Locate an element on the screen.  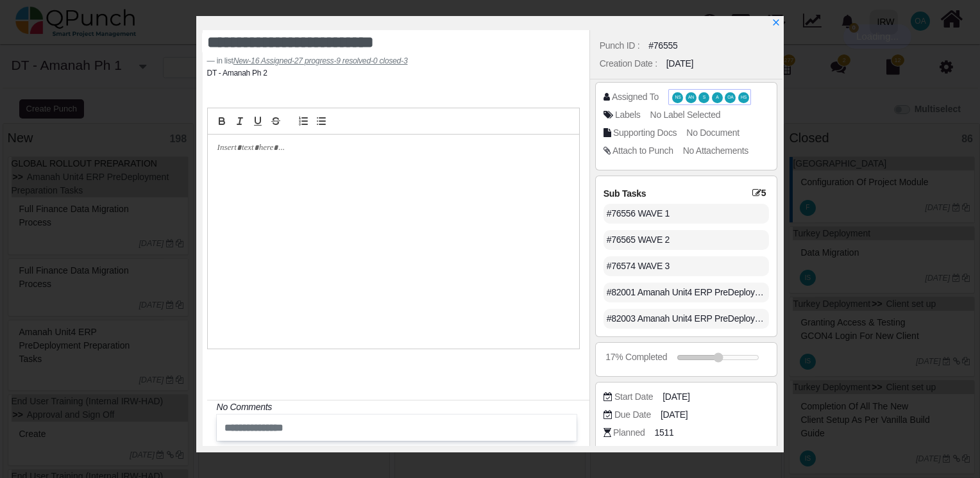
footer: in list is located at coordinates (393, 61).